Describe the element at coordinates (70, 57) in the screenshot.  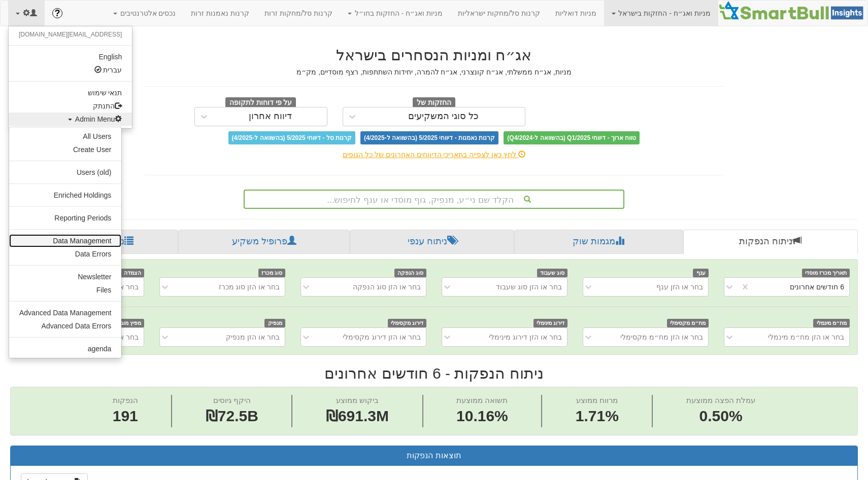
I see `a: English` at that location.